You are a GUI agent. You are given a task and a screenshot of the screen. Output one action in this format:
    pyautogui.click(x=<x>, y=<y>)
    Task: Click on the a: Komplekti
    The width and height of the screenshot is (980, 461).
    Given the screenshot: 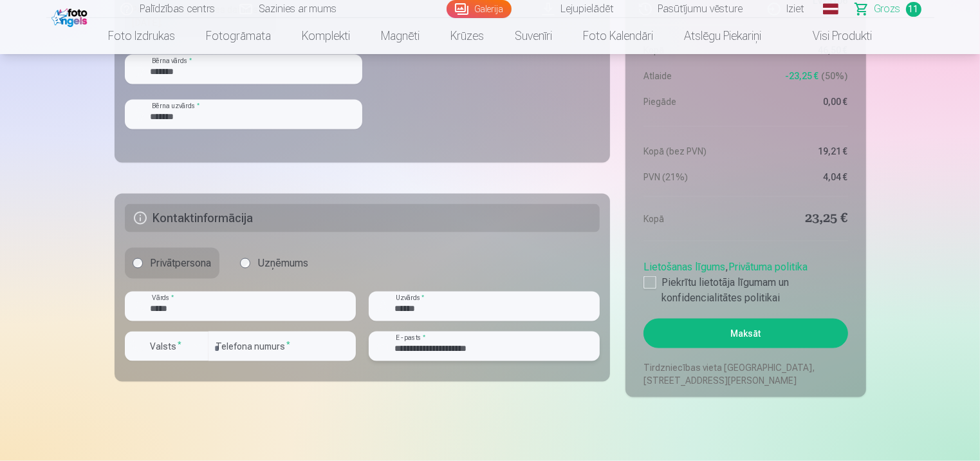 What is the action you would take?
    pyautogui.click(x=326, y=36)
    